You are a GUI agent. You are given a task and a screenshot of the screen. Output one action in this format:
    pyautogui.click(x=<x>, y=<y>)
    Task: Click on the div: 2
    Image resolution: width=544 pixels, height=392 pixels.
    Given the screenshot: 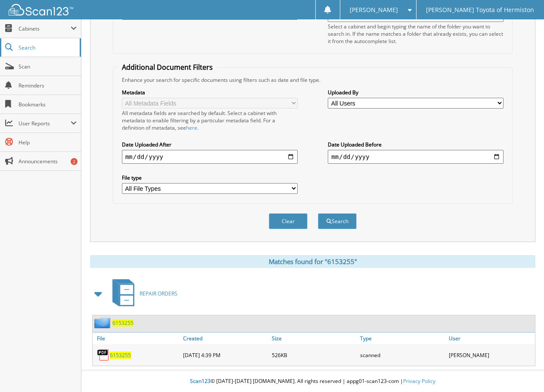 What is the action you would take?
    pyautogui.click(x=74, y=161)
    